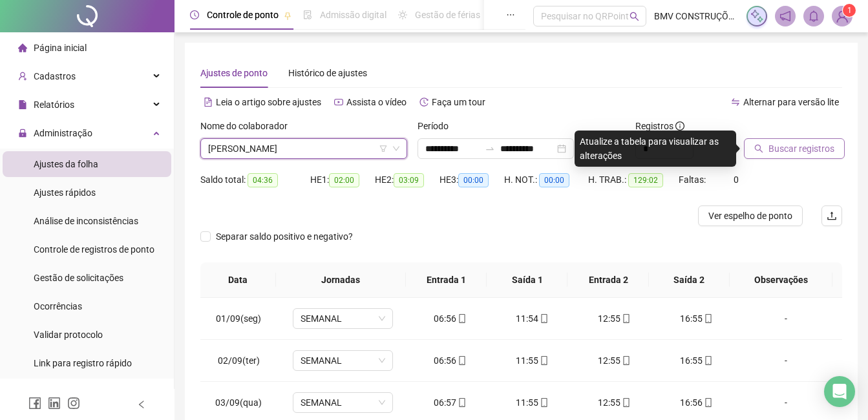  What do you see at coordinates (248, 126) in the screenshot?
I see `label: Nome do colaborador` at bounding box center [248, 126].